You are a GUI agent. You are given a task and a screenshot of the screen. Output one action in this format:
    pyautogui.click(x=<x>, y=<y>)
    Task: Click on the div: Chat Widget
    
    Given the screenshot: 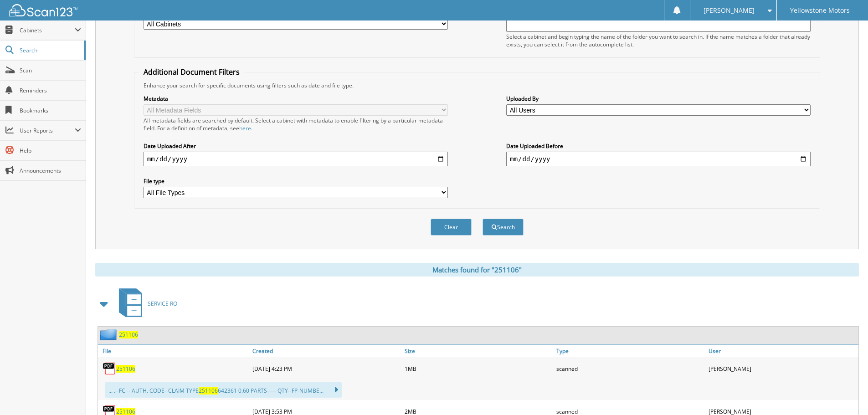 What is the action you would take?
    pyautogui.click(x=845, y=393)
    